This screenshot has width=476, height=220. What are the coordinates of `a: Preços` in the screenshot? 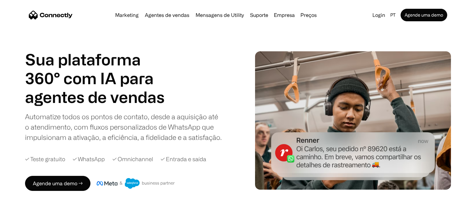 It's located at (309, 15).